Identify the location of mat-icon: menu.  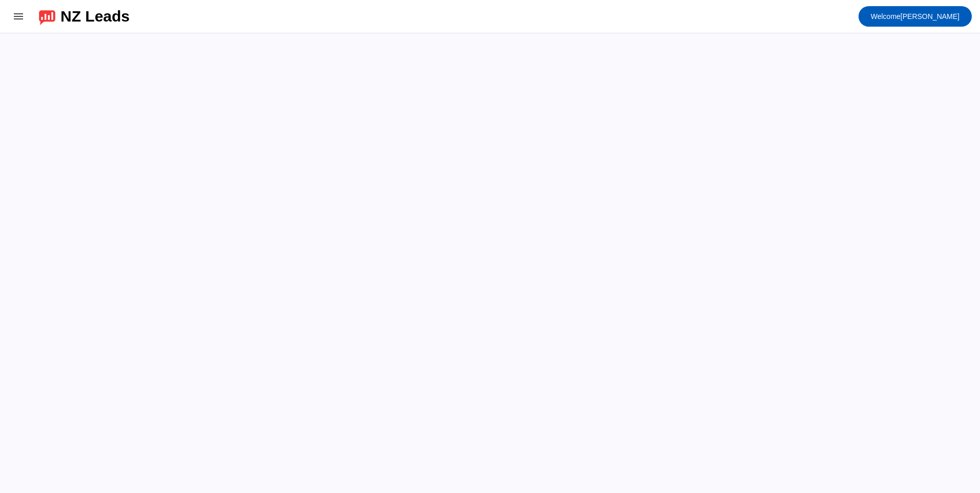
(18, 16).